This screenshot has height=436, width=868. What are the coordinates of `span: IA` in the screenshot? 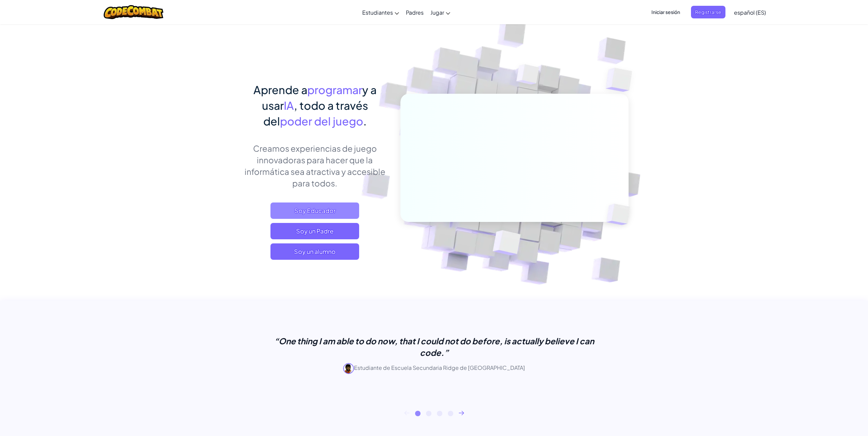 It's located at (289, 106).